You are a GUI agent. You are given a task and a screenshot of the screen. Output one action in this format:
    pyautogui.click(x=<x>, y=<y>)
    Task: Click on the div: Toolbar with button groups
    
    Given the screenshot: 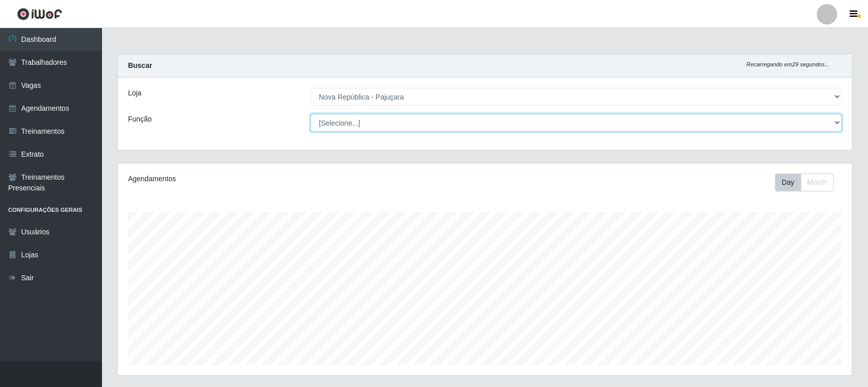 What is the action you would take?
    pyautogui.click(x=808, y=182)
    